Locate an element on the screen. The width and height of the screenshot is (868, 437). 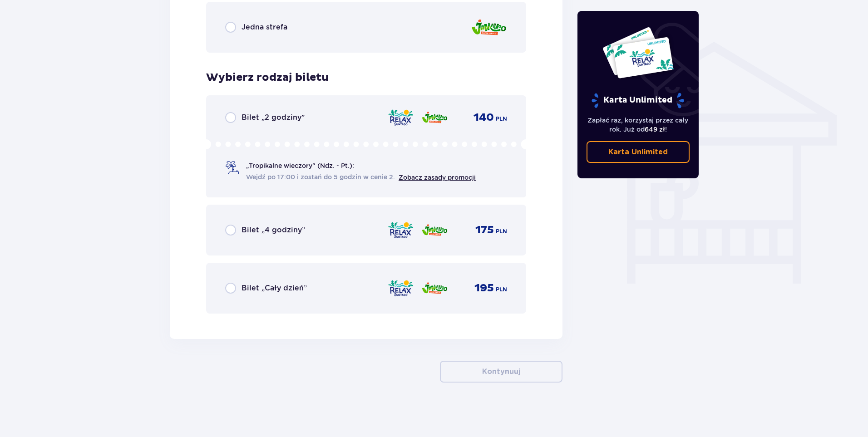
p: Zapłać raz, korzystaj przez cały rok. Już od ! is located at coordinates (639, 125).